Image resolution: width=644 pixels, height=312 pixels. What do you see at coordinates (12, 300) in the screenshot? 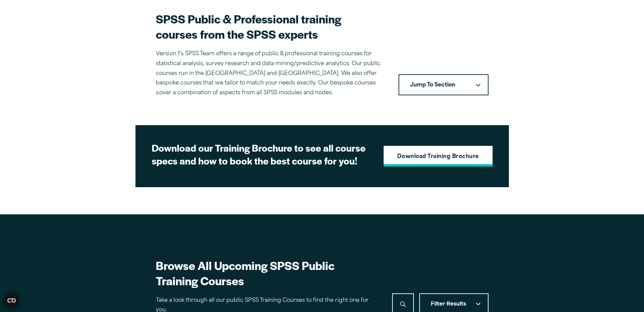
I see `button: Open CMP widget` at bounding box center [12, 300].